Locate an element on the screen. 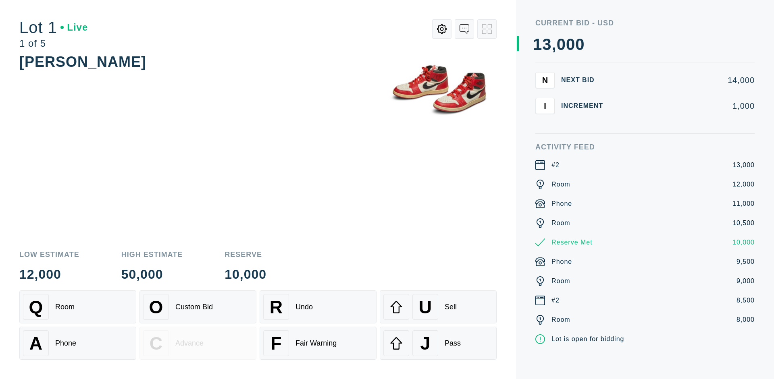 The width and height of the screenshot is (774, 379). div: 11,000 is located at coordinates (744, 204).